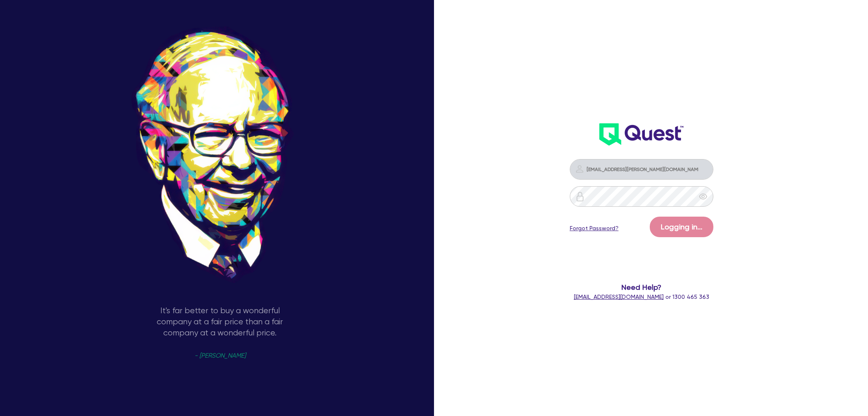 The width and height of the screenshot is (868, 416). What do you see at coordinates (681, 227) in the screenshot?
I see `button: Logging in...` at bounding box center [681, 227].